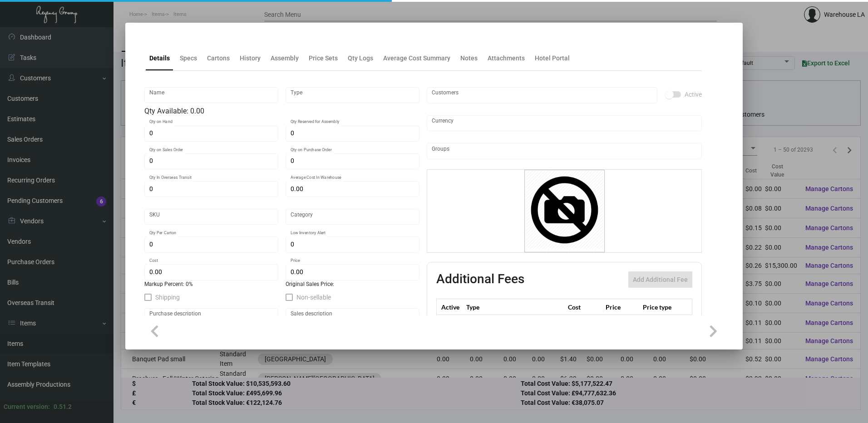 This screenshot has height=423, width=868. Describe the element at coordinates (159, 58) in the screenshot. I see `div: Details` at that location.